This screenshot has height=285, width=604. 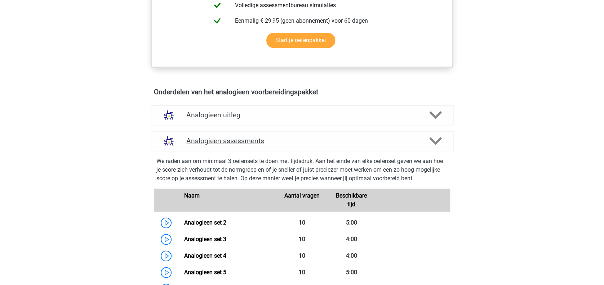 I want to click on a: uitleg Analogieen uitleg, so click(x=302, y=115).